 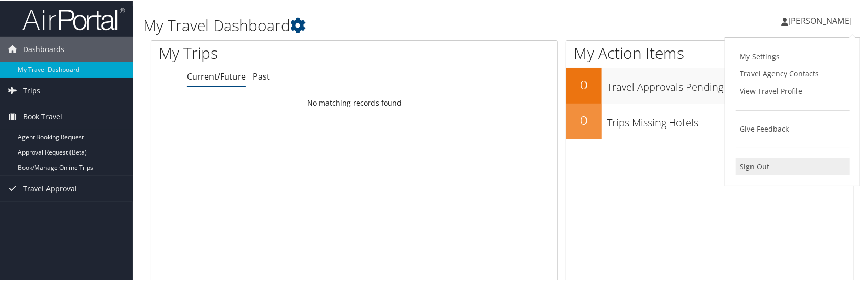 I want to click on h3: Travel Approvals Pending (Advisor Booked), so click(x=730, y=84).